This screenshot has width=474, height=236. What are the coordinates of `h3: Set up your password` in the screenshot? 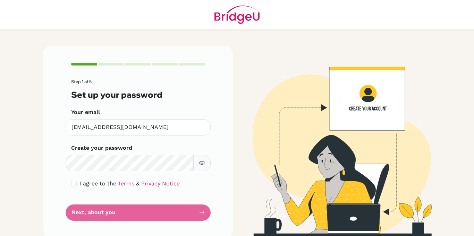 It's located at (138, 95).